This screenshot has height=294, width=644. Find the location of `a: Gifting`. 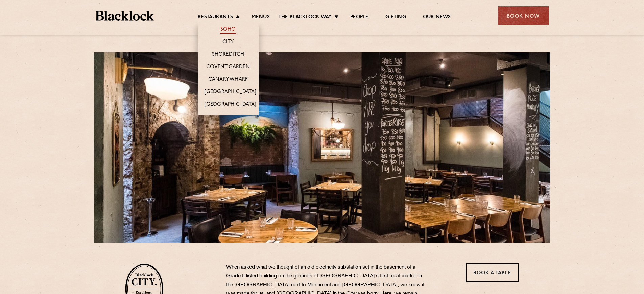

a: Gifting is located at coordinates (396, 17).